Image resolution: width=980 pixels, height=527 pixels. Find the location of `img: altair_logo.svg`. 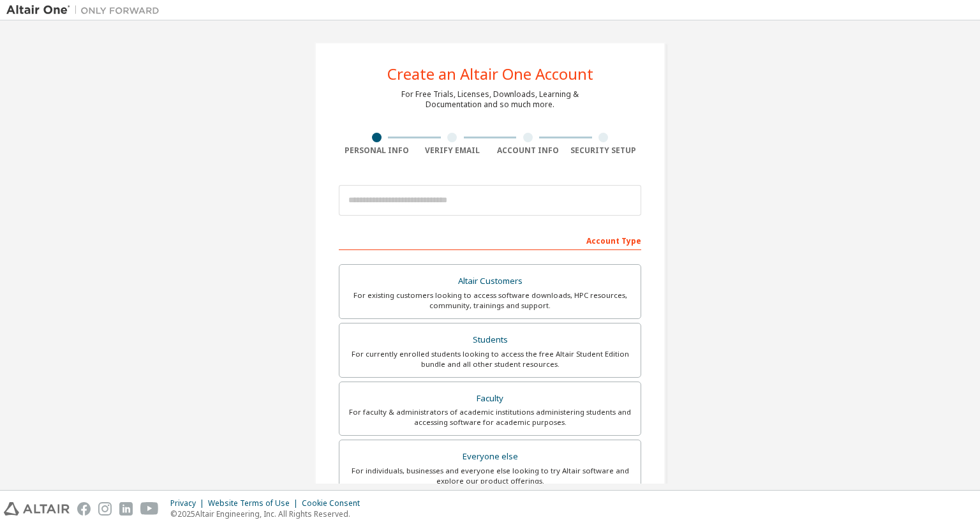

img: altair_logo.svg is located at coordinates (36, 508).